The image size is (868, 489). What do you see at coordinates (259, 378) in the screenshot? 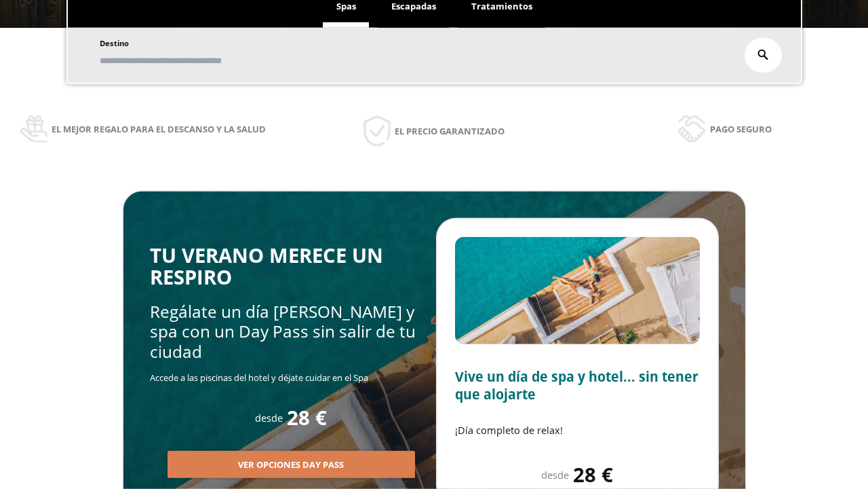
I see `span: Accede a las piscinas del hotel y déjate cuidar en el Spa` at bounding box center [259, 378].